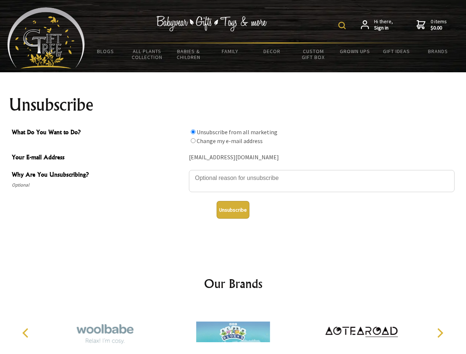 Image resolution: width=466 pixels, height=354 pixels. Describe the element at coordinates (439, 28) in the screenshot. I see `strong: $0.00` at that location.